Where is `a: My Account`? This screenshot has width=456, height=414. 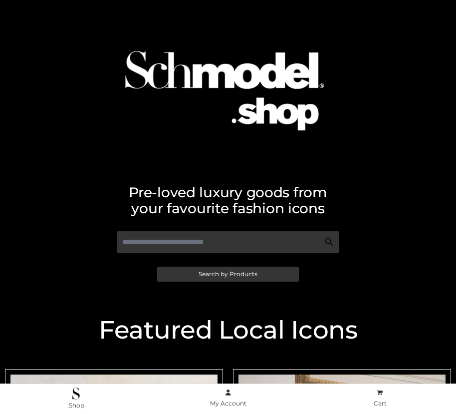
a: My Account is located at coordinates (228, 398).